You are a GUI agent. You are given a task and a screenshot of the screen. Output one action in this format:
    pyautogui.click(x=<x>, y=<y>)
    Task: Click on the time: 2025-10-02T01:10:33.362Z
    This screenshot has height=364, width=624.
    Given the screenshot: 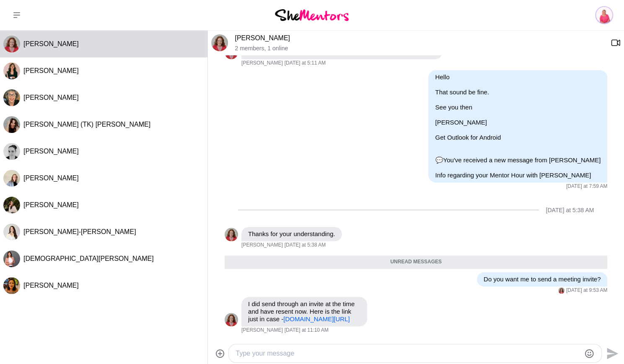 What is the action you would take?
    pyautogui.click(x=306, y=330)
    